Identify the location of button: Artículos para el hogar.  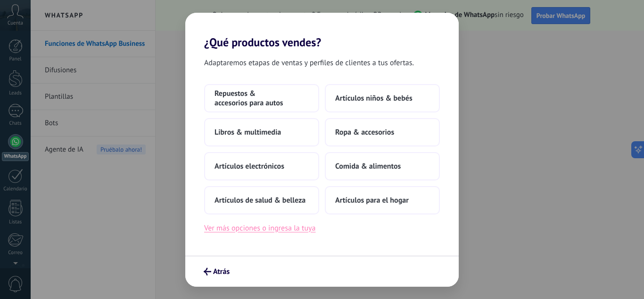
(382, 200).